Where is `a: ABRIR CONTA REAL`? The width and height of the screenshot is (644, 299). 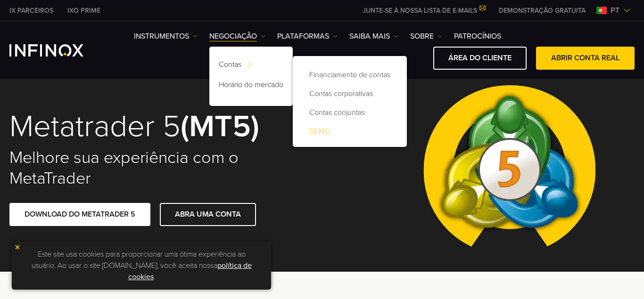 a: ABRIR CONTA REAL is located at coordinates (585, 58).